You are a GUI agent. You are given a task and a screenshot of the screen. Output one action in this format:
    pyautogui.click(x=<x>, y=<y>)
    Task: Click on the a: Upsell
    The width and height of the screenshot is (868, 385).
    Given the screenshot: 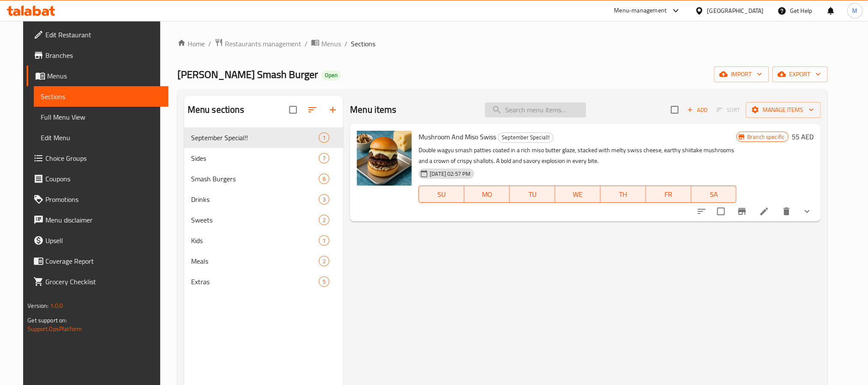 What is the action you would take?
    pyautogui.click(x=98, y=240)
    